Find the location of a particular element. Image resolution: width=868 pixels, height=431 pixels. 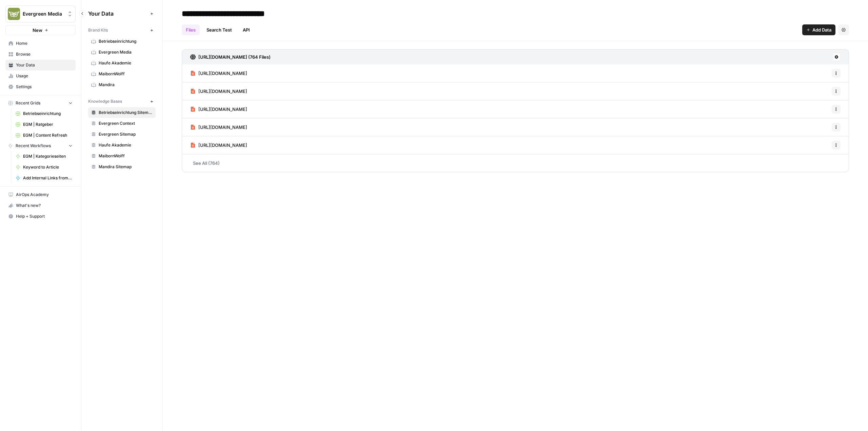

a: Home is located at coordinates (41, 44).